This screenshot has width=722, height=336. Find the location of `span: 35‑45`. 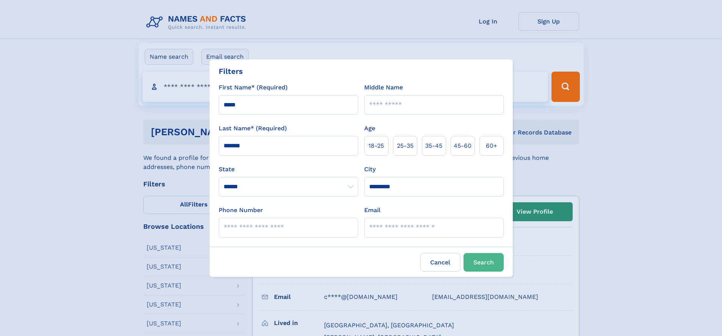

span: 35‑45 is located at coordinates (434, 146).